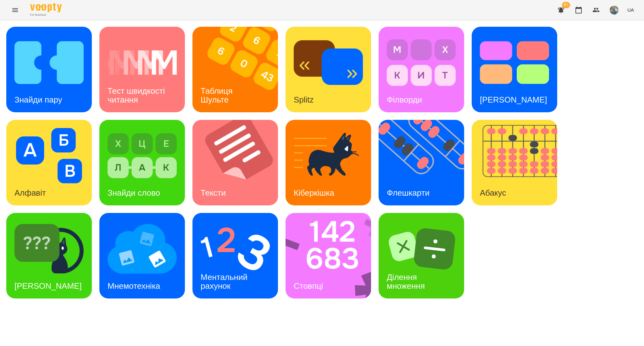 Image resolution: width=644 pixels, height=346 pixels. Describe the element at coordinates (49, 163) in the screenshot. I see `a: АлфавітАлфавіт` at that location.